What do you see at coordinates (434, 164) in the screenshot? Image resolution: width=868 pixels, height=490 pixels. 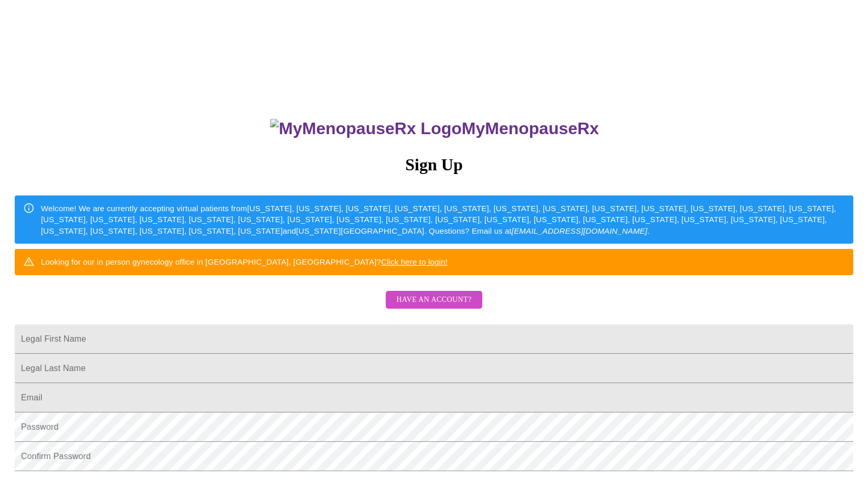 I see `h3: Sign Up` at bounding box center [434, 164].